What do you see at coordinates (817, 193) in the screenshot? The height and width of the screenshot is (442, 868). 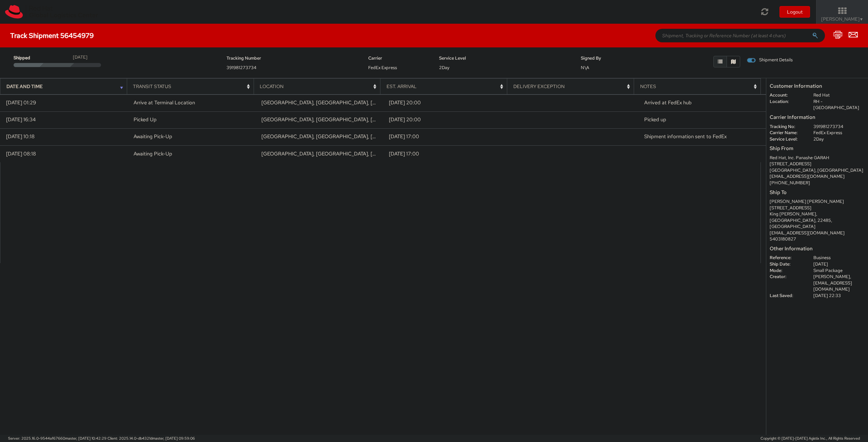 I see `h5: Ship To` at bounding box center [817, 193].